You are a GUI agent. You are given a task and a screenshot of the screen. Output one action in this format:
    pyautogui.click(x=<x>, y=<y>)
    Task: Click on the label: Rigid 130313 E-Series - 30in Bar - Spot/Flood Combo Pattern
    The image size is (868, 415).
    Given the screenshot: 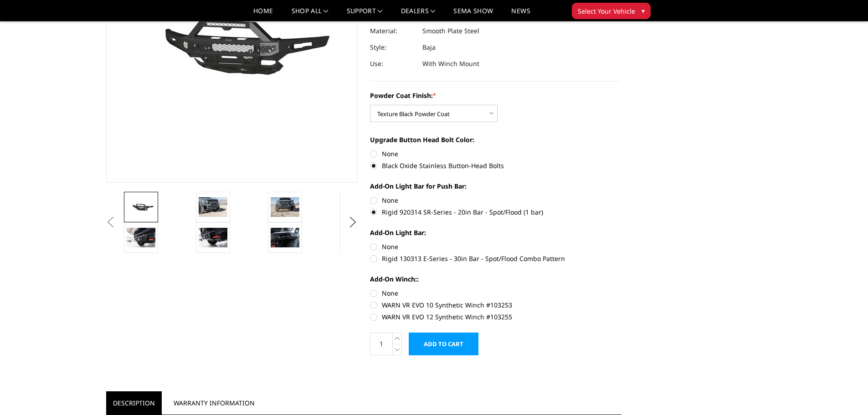 What is the action you would take?
    pyautogui.click(x=496, y=259)
    